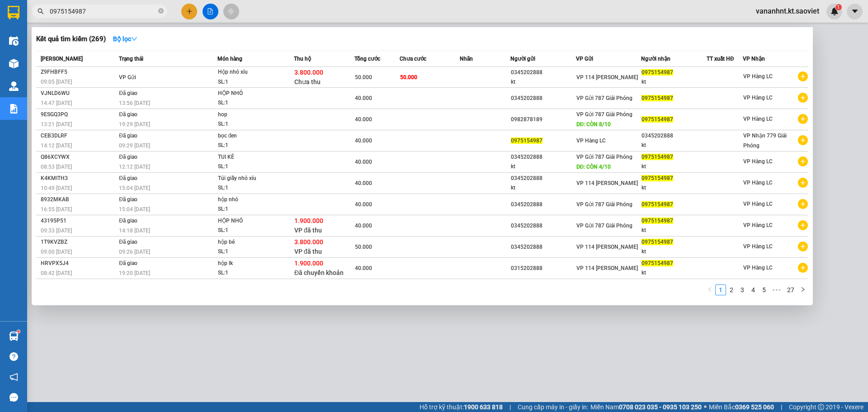 The width and height of the screenshot is (868, 412). I want to click on button: left, so click(710, 290).